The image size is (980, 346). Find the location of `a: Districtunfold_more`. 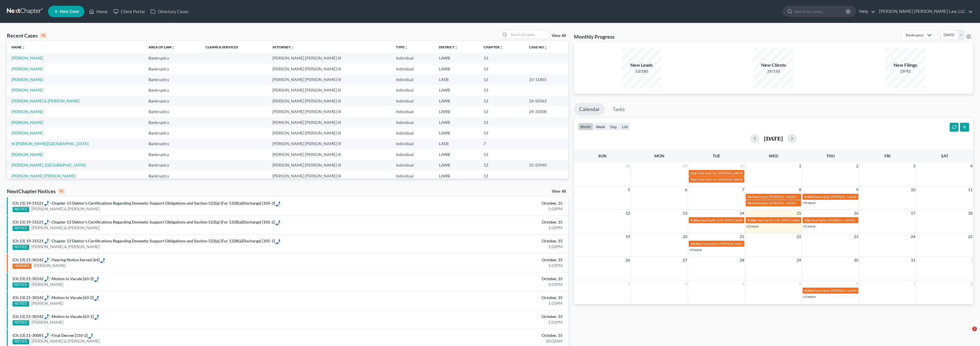

a: Districtunfold_more is located at coordinates (448, 47).